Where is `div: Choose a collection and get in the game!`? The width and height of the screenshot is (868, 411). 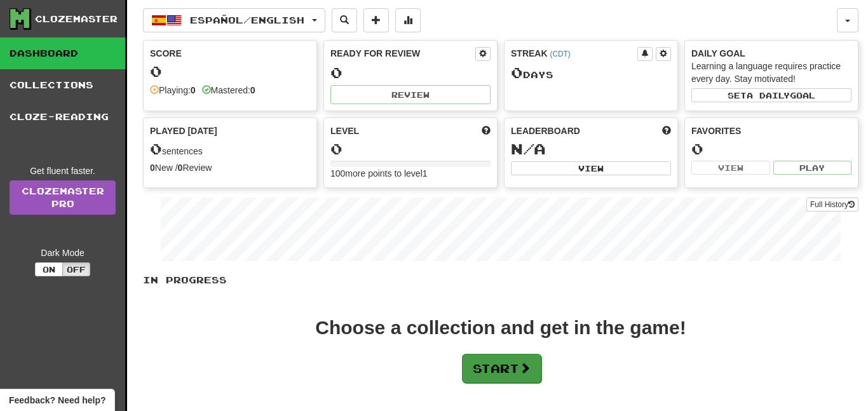 div: Choose a collection and get in the game! is located at coordinates (500, 328).